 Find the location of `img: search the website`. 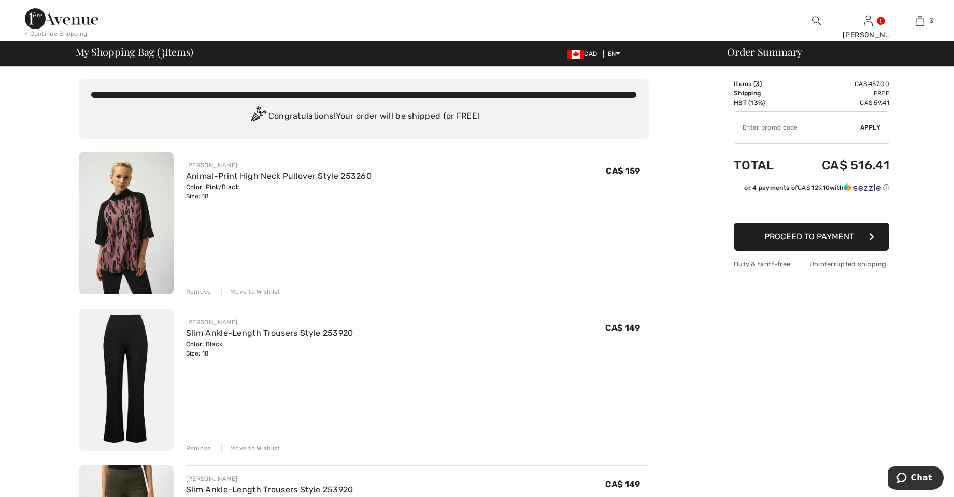

img: search the website is located at coordinates (816, 21).